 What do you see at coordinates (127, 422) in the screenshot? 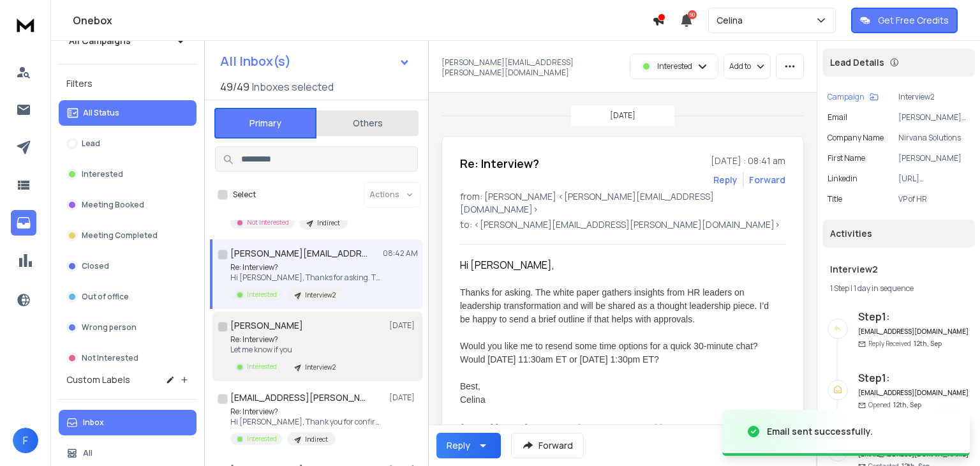
I see `button: Inbox` at bounding box center [127, 422].